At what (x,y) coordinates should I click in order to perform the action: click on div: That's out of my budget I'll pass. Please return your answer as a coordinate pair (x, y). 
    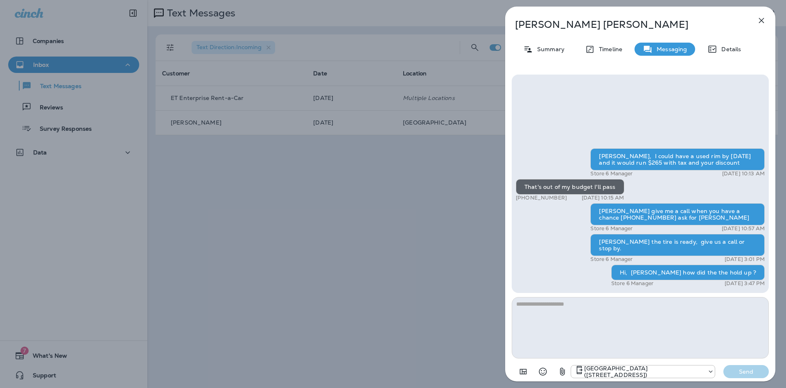
    Looking at the image, I should click on (570, 187).